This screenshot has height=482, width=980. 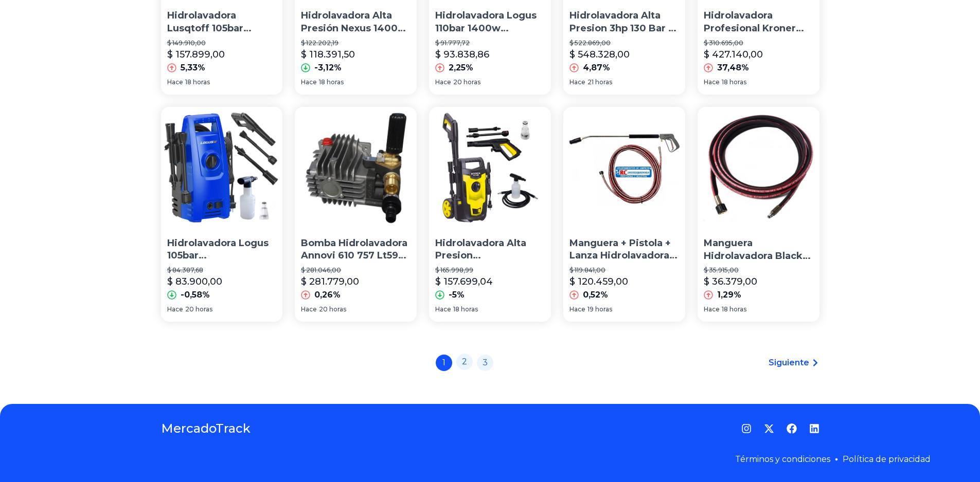 I want to click on a: 3, so click(x=485, y=363).